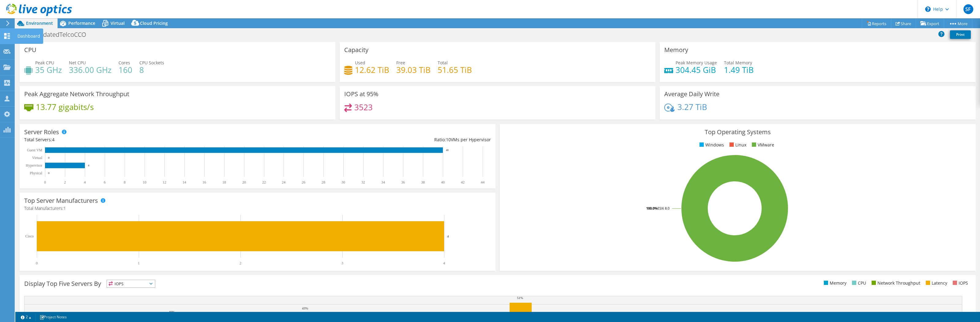 This screenshot has width=980, height=322. What do you see at coordinates (49, 70) in the screenshot?
I see `h4: 35 GHz` at bounding box center [49, 70].